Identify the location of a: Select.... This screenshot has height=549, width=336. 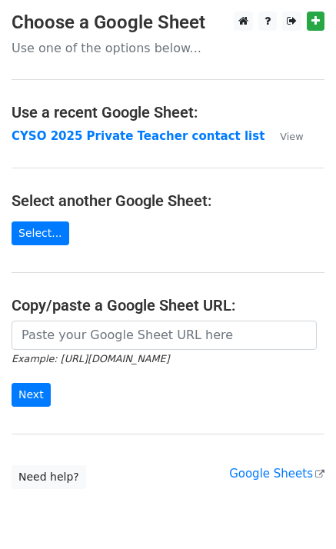
(40, 233).